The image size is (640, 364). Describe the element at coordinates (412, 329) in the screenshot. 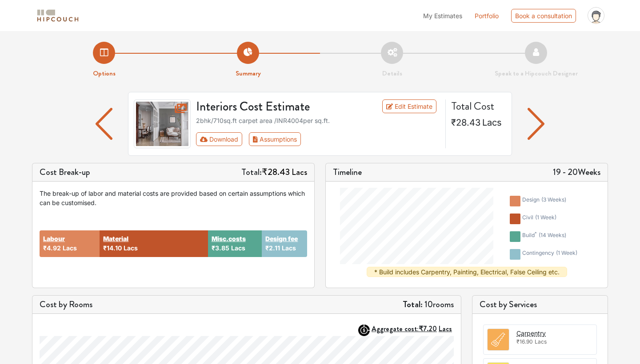

I see `button: Aggregate cost:₹7.20Lacs` at that location.